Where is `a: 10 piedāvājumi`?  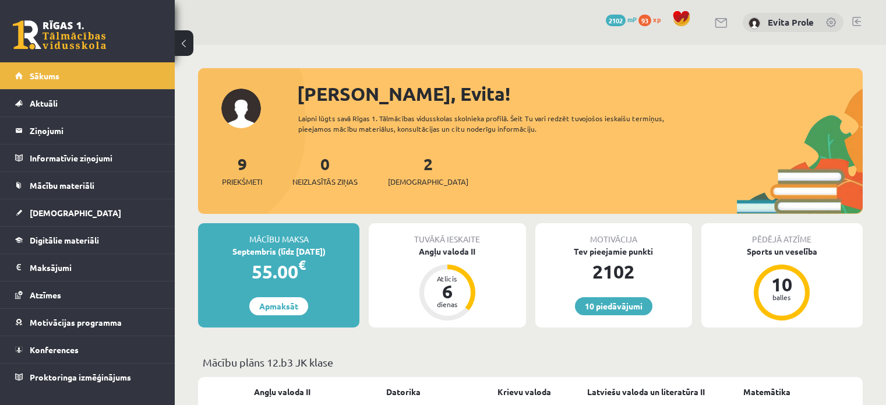 a: 10 piedāvājumi is located at coordinates (613, 306).